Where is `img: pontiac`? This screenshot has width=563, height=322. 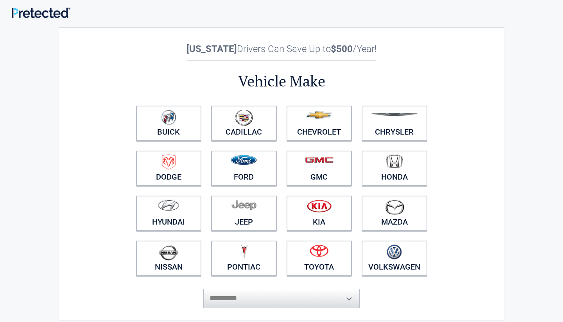
img: pontiac is located at coordinates (244, 252).